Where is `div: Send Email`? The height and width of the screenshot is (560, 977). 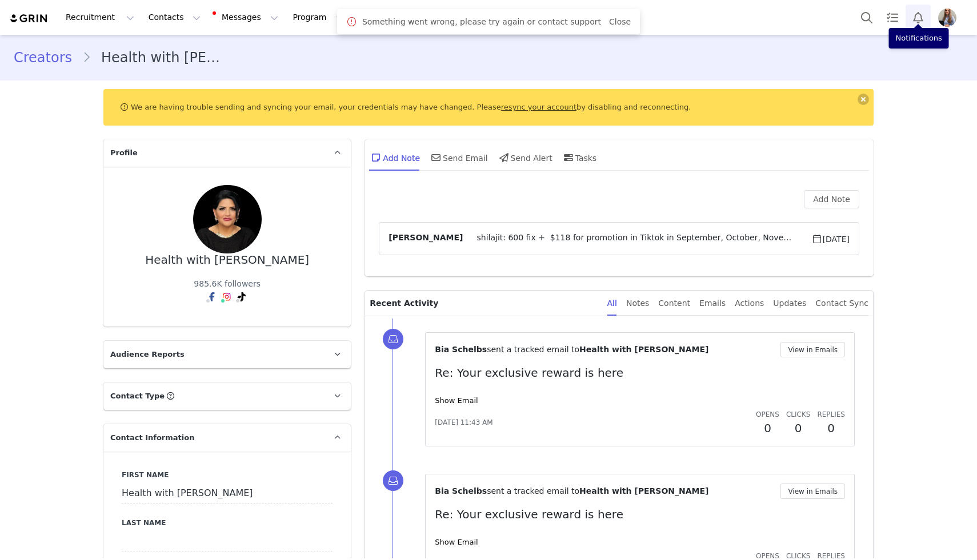 div: Send Email is located at coordinates (458, 158).